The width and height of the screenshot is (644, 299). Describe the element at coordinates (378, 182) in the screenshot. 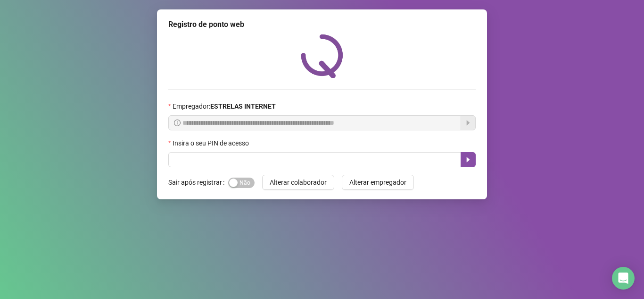

I see `span: Alterar empregador` at that location.